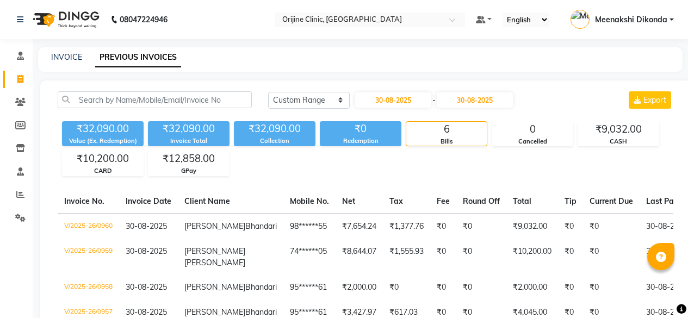 Image resolution: width=688 pixels, height=318 pixels. I want to click on div: CARD, so click(103, 171).